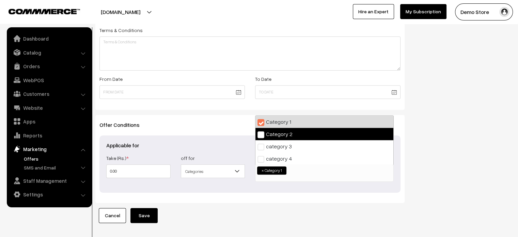 This screenshot has width=518, height=237. What do you see at coordinates (49, 94) in the screenshot?
I see `a: Customers` at bounding box center [49, 94].